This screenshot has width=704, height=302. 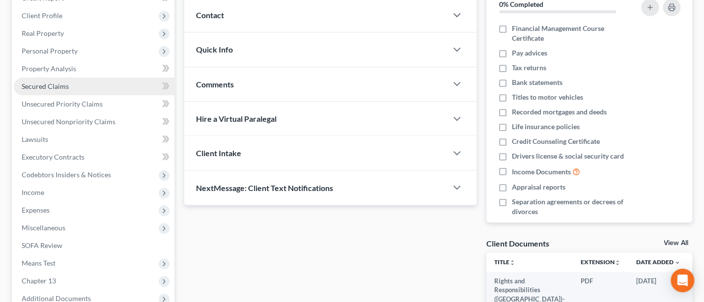 I want to click on span: Tax returns, so click(x=529, y=68).